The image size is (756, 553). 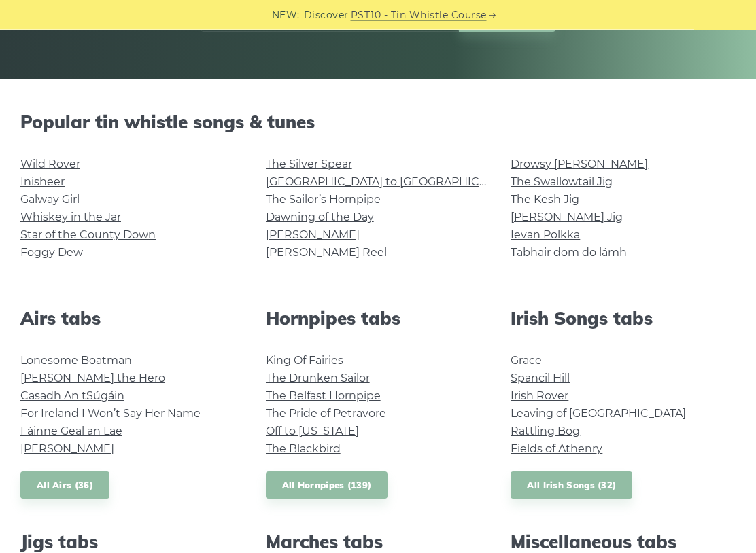 I want to click on a: All Hornpipes (139), so click(x=327, y=486).